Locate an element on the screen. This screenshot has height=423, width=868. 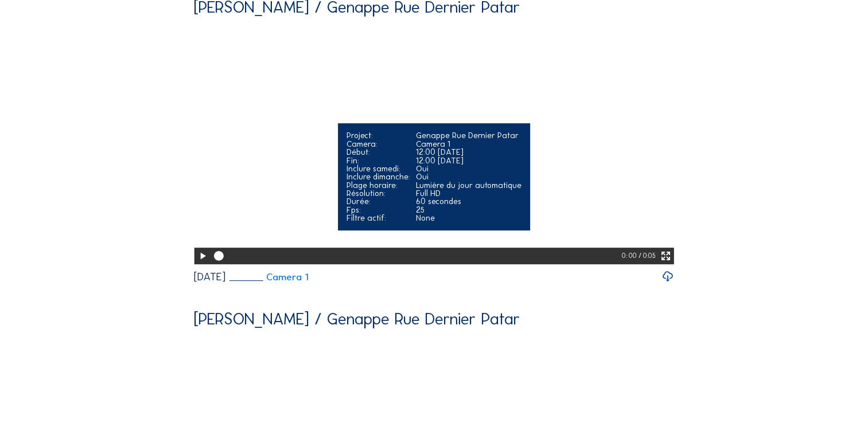
div: Camera: is located at coordinates (378, 144).